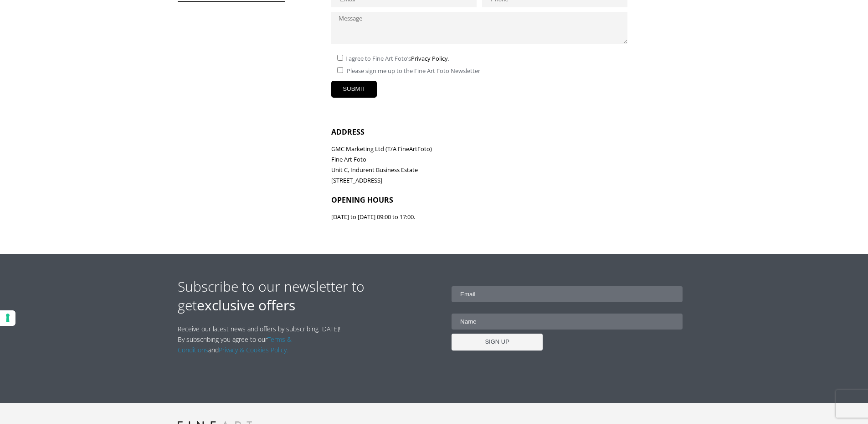  Describe the element at coordinates (246, 304) in the screenshot. I see `strong: exclusive offers` at that location.